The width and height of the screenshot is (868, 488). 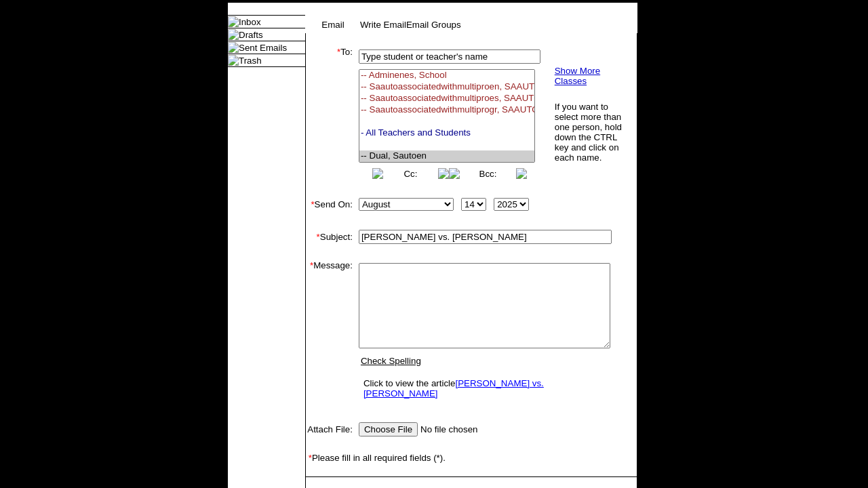 I want to click on option: -- Dual, Sautoen, so click(x=447, y=156).